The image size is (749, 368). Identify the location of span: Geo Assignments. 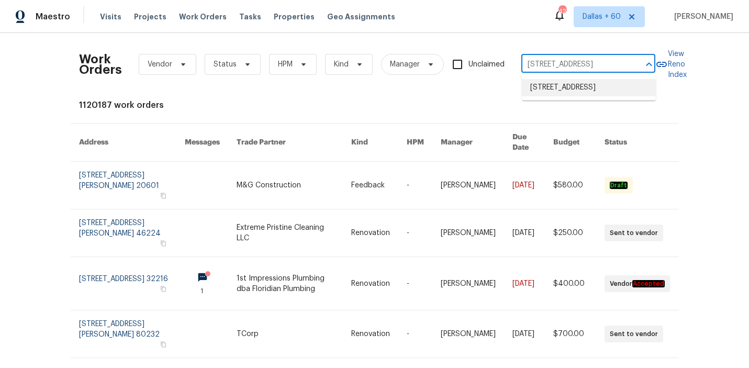
(361, 17).